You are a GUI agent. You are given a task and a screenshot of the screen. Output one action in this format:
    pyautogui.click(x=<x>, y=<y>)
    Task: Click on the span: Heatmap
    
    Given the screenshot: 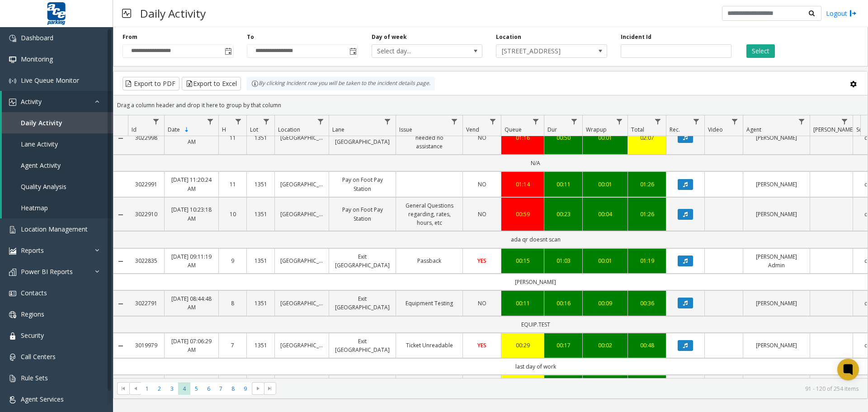 What is the action you would take?
    pyautogui.click(x=34, y=207)
    